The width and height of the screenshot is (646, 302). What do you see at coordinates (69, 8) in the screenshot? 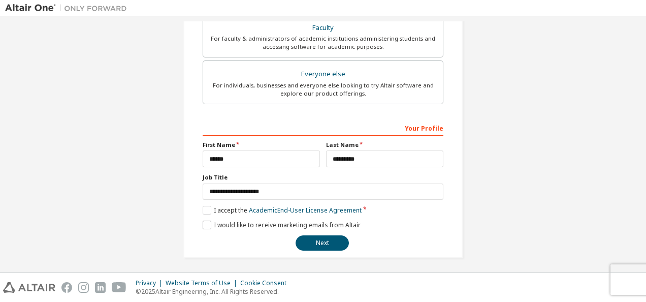
I see `img: Altair One` at bounding box center [69, 8].